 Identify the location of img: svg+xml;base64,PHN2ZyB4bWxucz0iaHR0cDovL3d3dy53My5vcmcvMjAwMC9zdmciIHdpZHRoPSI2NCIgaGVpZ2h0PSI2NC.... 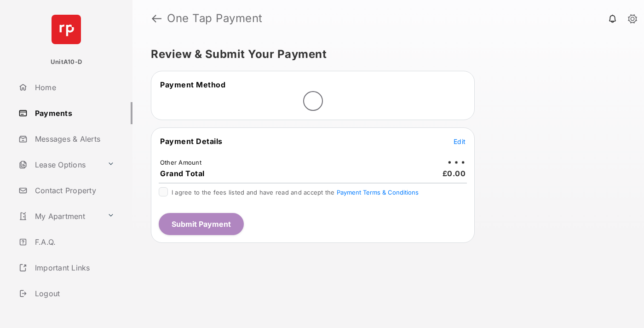
(66, 30).